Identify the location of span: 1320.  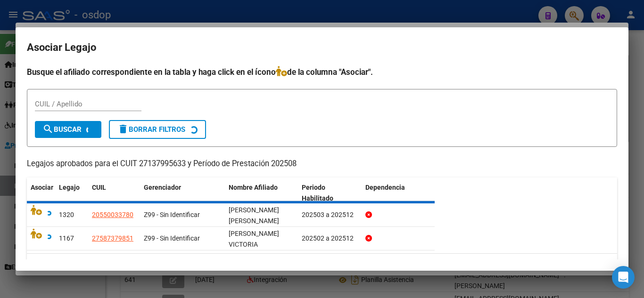
(67, 215).